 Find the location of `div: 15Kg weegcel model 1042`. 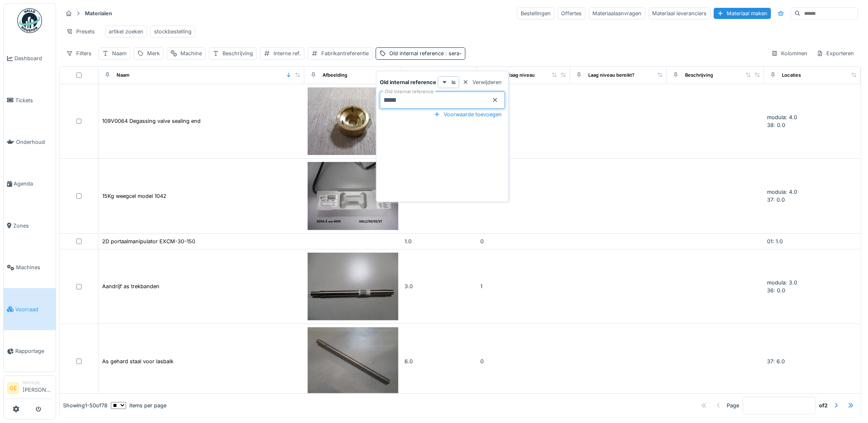

div: 15Kg weegcel model 1042 is located at coordinates (134, 195).